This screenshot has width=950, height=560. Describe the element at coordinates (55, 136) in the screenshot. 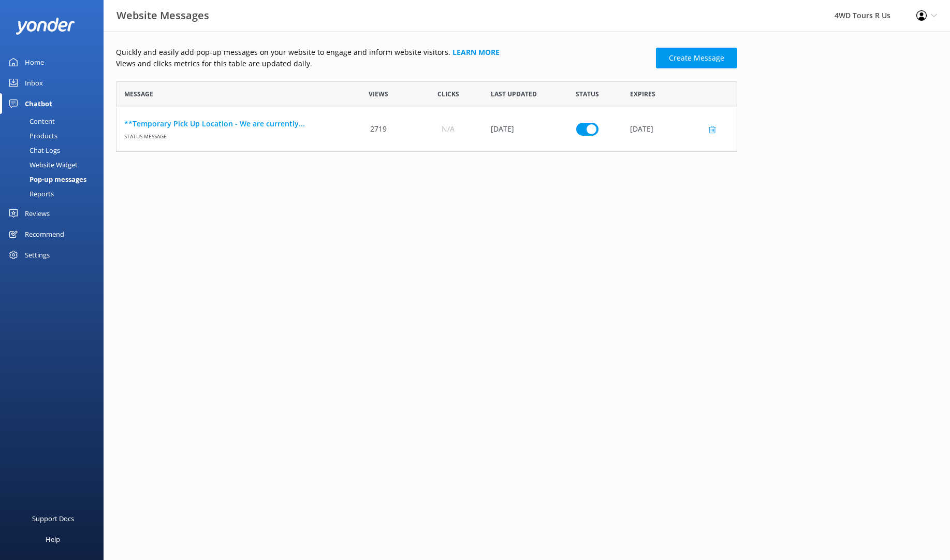

I see `a: Products` at that location.